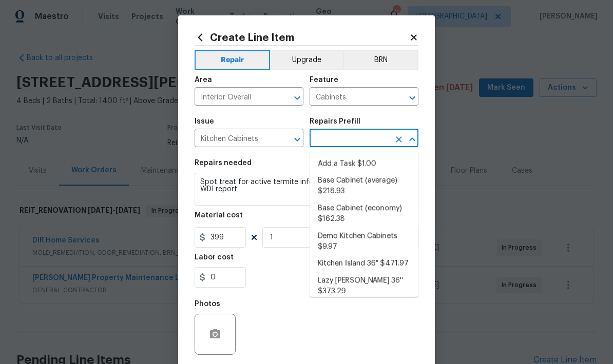 This screenshot has width=613, height=364. What do you see at coordinates (364, 264) in the screenshot?
I see `li: Kitchen Island 36" $471.97` at bounding box center [364, 264].